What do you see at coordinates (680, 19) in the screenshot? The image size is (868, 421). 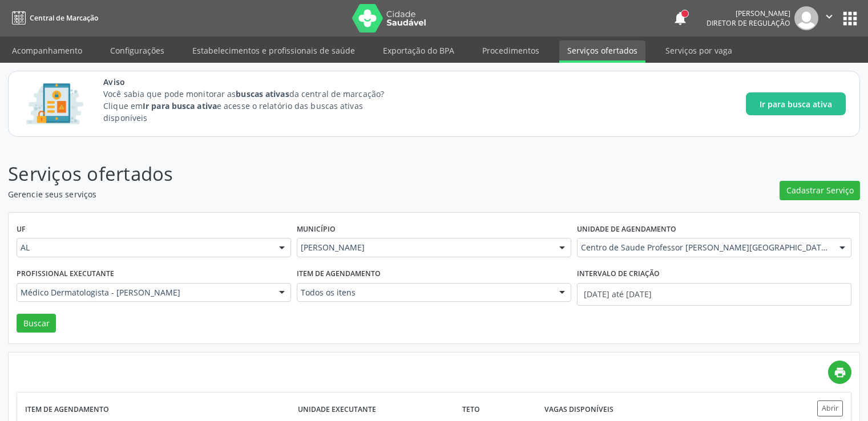 I see `button: notifications` at bounding box center [680, 19].